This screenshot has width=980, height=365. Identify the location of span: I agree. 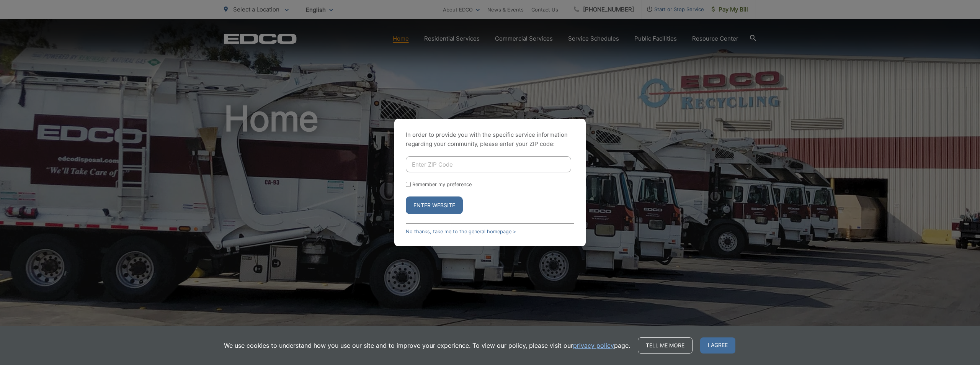
(718, 345).